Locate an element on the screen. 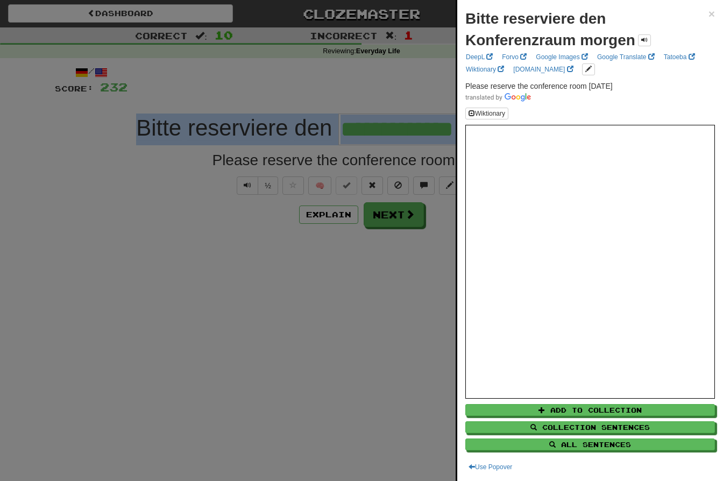 The image size is (723, 481). a: Google Translate is located at coordinates (625, 57).